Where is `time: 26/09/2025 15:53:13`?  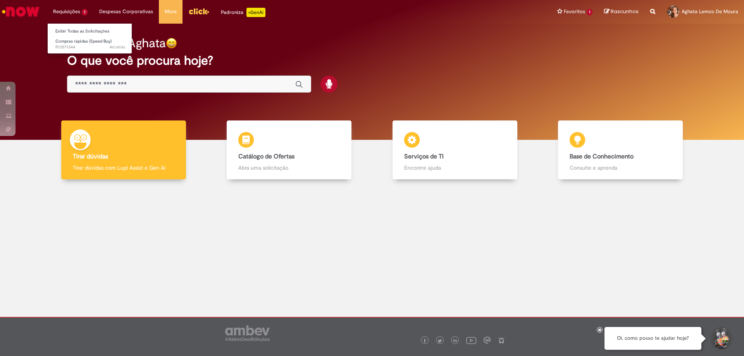 time: 26/09/2025 15:53:13 is located at coordinates (117, 47).